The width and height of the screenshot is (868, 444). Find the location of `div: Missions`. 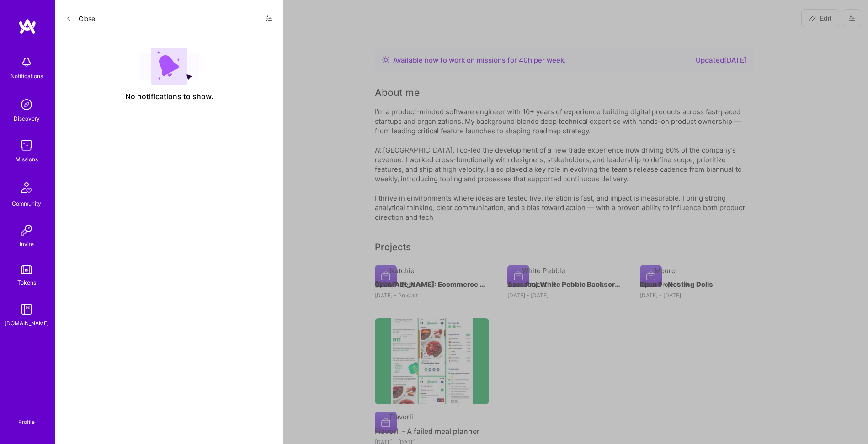

div: Missions is located at coordinates (26, 159).